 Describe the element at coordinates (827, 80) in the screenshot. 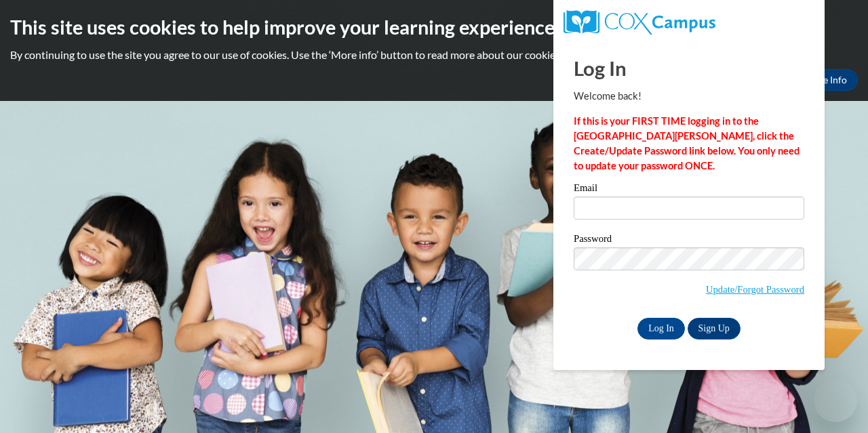

I see `a: More Info` at that location.